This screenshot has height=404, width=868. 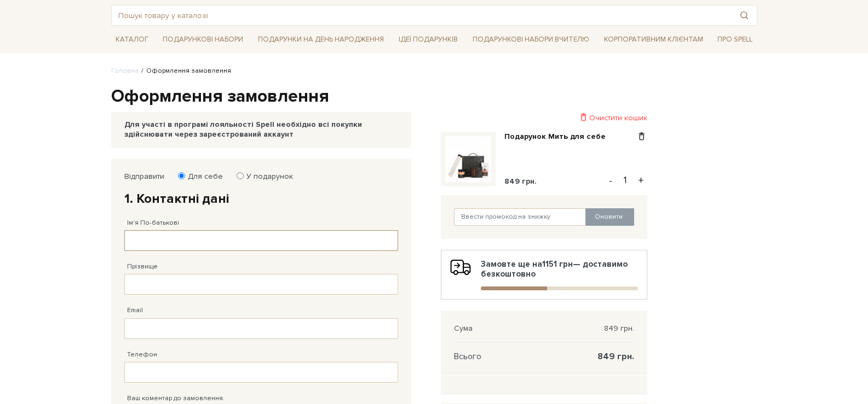 What do you see at coordinates (558, 264) in the screenshot?
I see `b: 1151 грн` at bounding box center [558, 264].